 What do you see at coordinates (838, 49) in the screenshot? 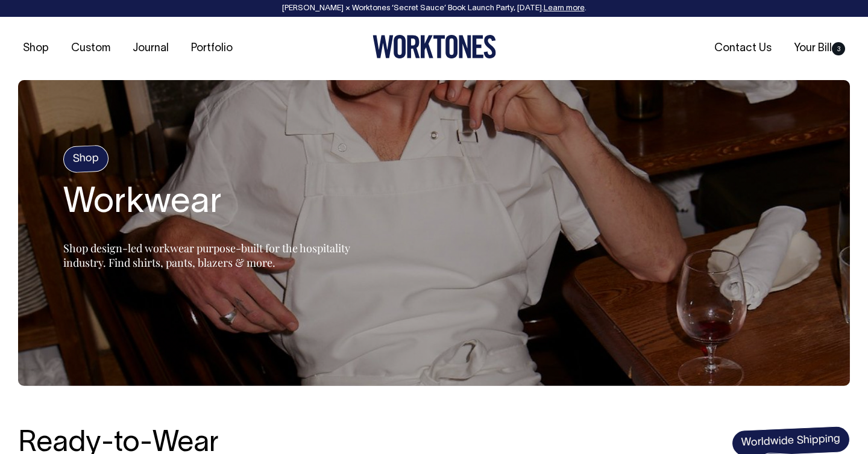
I see `span: 3` at bounding box center [838, 49].